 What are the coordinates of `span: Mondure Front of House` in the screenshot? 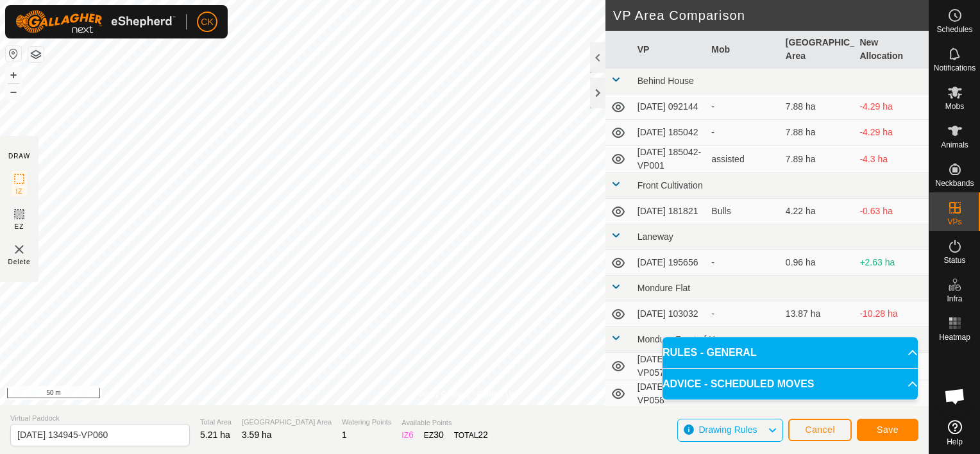 It's located at (686, 339).